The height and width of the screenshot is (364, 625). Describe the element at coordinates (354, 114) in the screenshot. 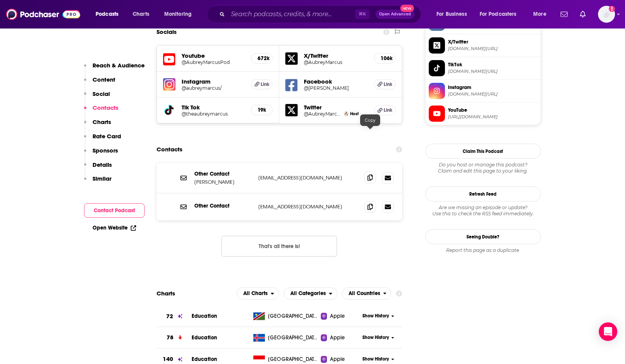

I see `span: Host` at that location.